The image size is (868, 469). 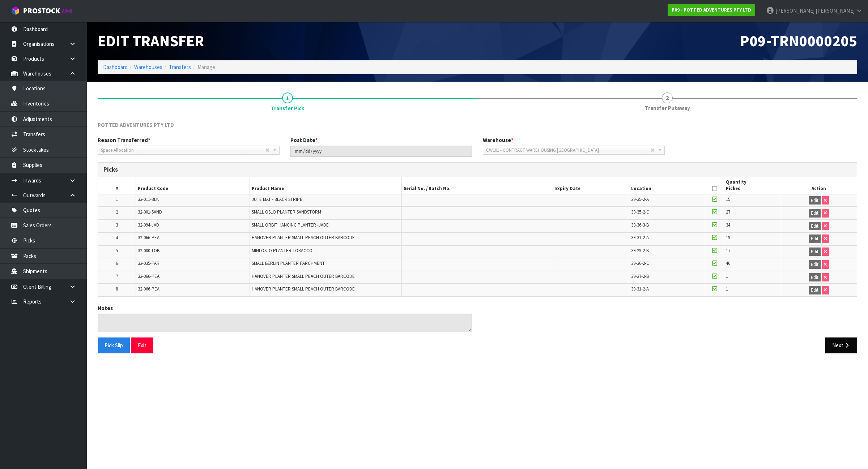 I want to click on label: Notes, so click(x=105, y=308).